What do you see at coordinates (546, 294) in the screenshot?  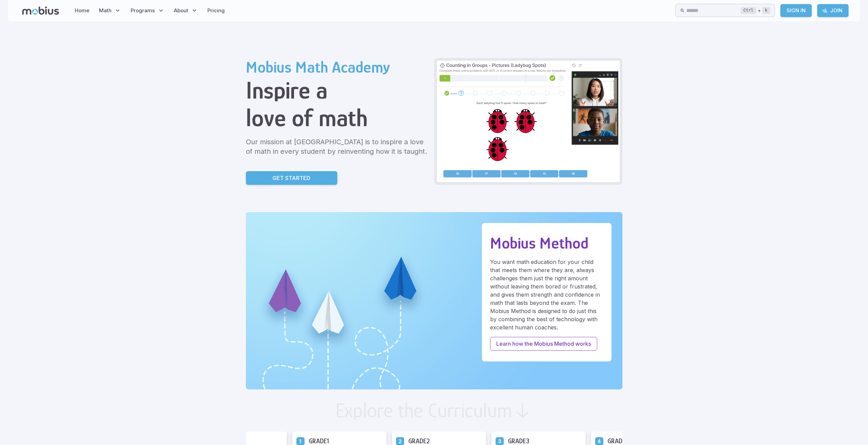 I see `p: You want math education for your child that meets them where they are, always challenges them jus...` at bounding box center [546, 294].